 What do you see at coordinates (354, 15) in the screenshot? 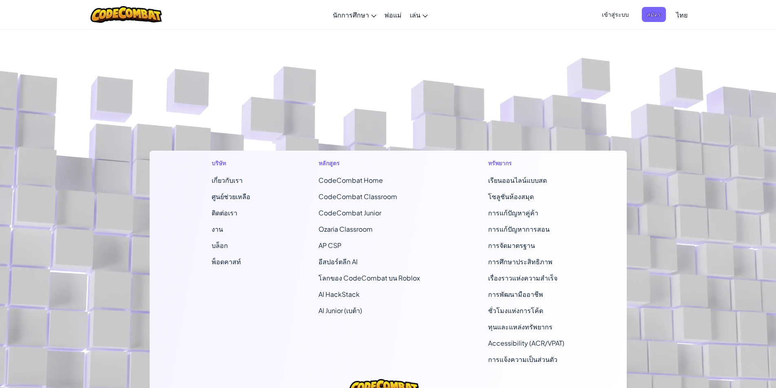
I see `a: นักการศึกษา` at bounding box center [354, 15].